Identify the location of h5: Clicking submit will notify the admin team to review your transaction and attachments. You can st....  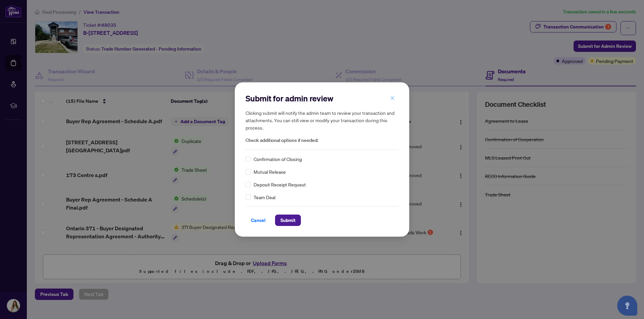
(322, 120).